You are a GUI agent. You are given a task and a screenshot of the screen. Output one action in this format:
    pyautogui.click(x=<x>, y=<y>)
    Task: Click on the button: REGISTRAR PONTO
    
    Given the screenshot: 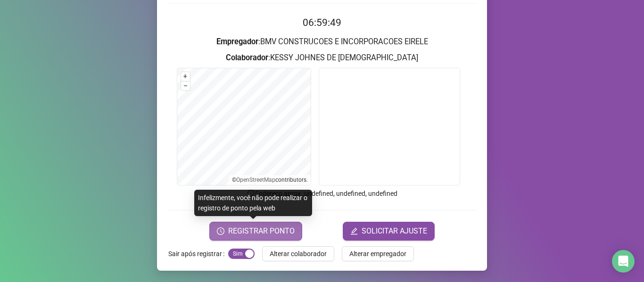 What is the action you would take?
    pyautogui.click(x=256, y=231)
    